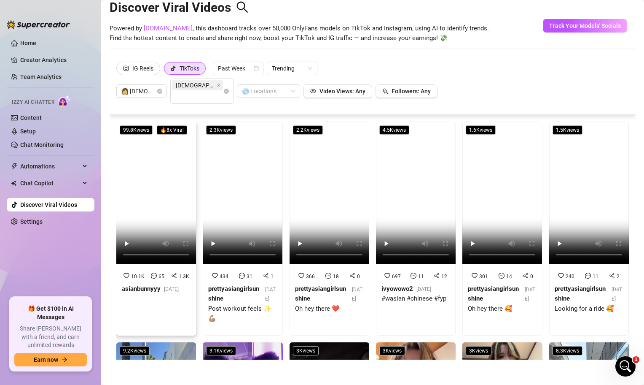 This screenshot has height=385, width=644. I want to click on div: Izzy just got smarter and safer ✨UpdateImprovement, so click(84, 248).